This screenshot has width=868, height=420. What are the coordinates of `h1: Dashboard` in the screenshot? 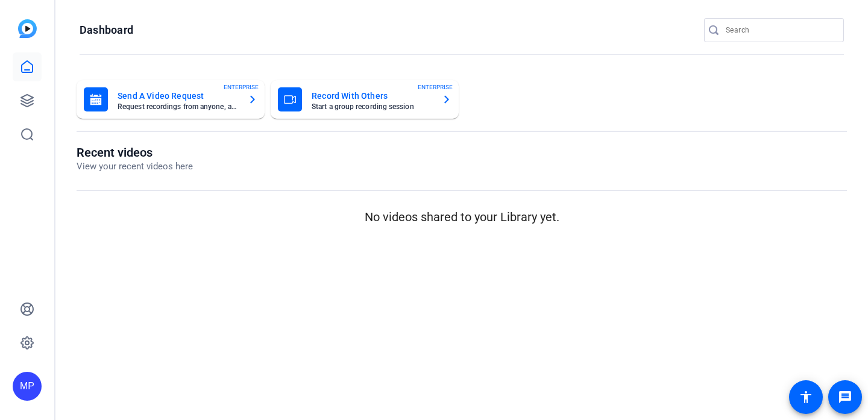 It's located at (106, 30).